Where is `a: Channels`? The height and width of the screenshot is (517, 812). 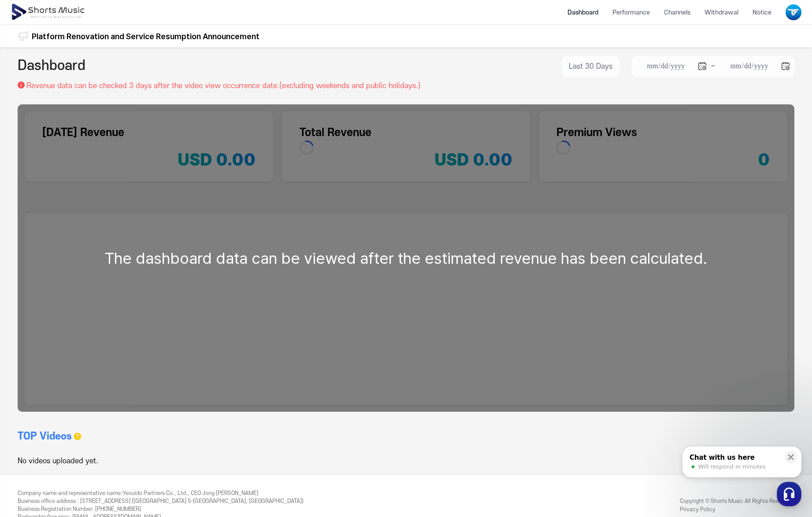 a: Channels is located at coordinates (677, 13).